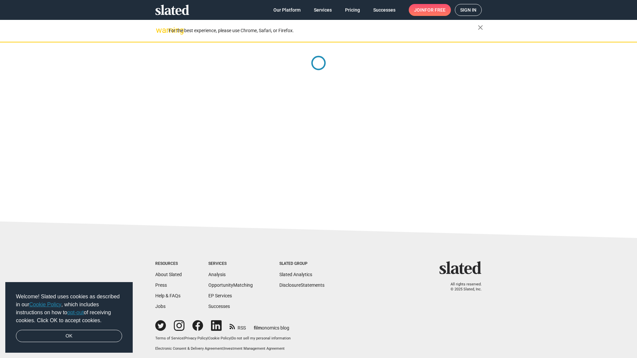  What do you see at coordinates (468, 10) in the screenshot?
I see `span: Sign in` at bounding box center [468, 10].